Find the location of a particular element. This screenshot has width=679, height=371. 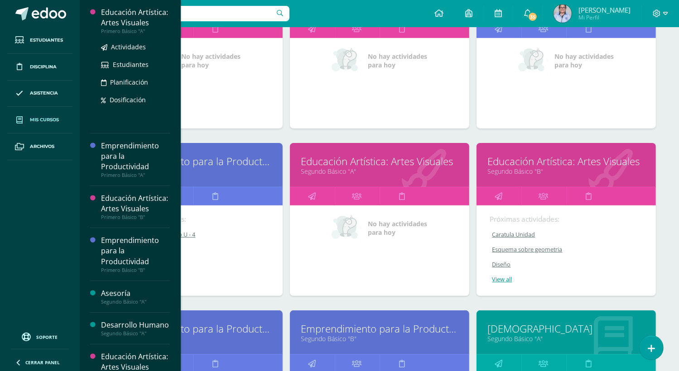

a: Planificación is located at coordinates (135, 82).